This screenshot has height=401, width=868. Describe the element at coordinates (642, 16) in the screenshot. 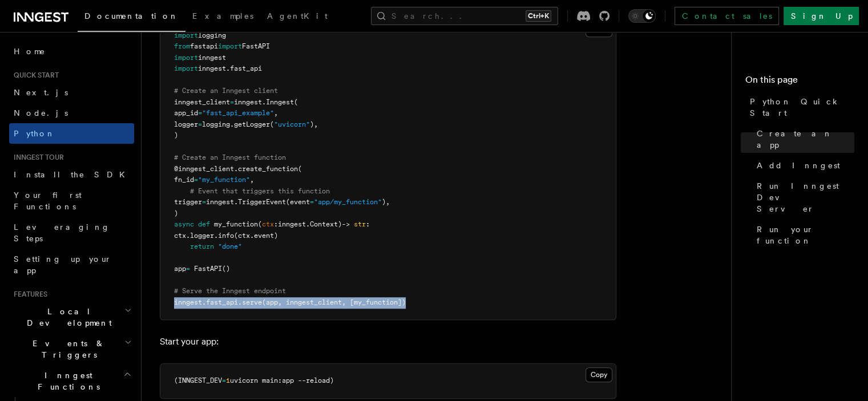

I see `button: Toggle dark mode` at that location.